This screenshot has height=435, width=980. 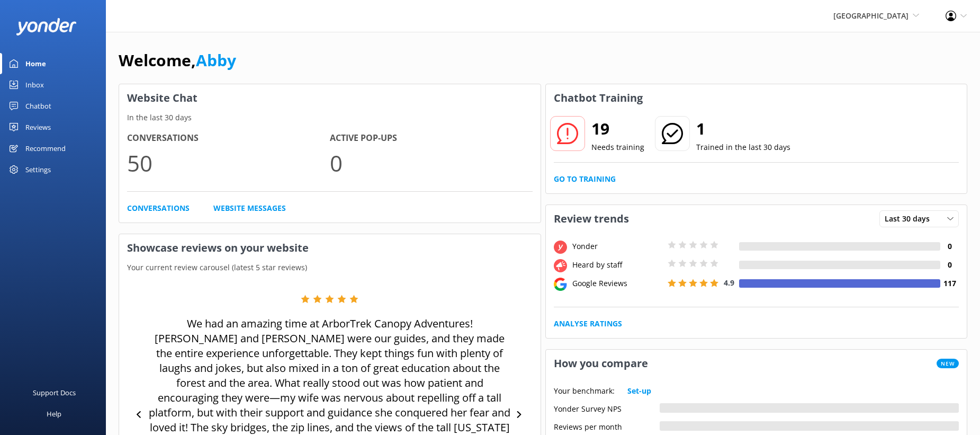 I want to click on p: Your benchmark:, so click(x=584, y=391).